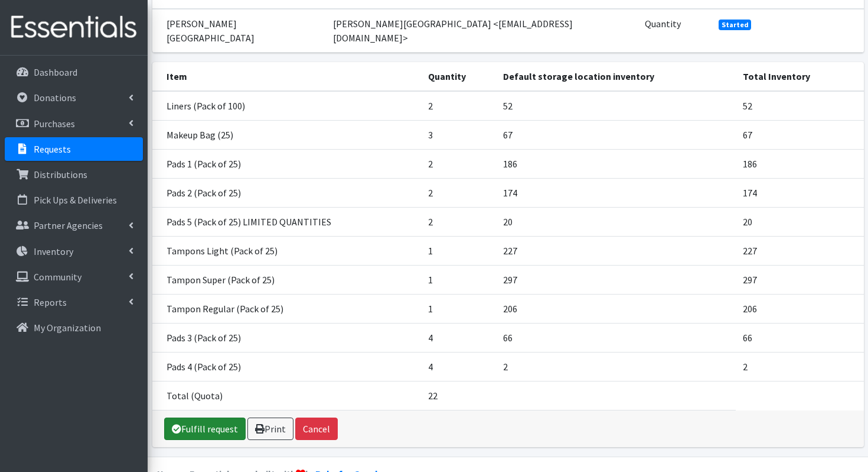  What do you see at coordinates (73, 98) in the screenshot?
I see `a: Donations` at bounding box center [73, 98].